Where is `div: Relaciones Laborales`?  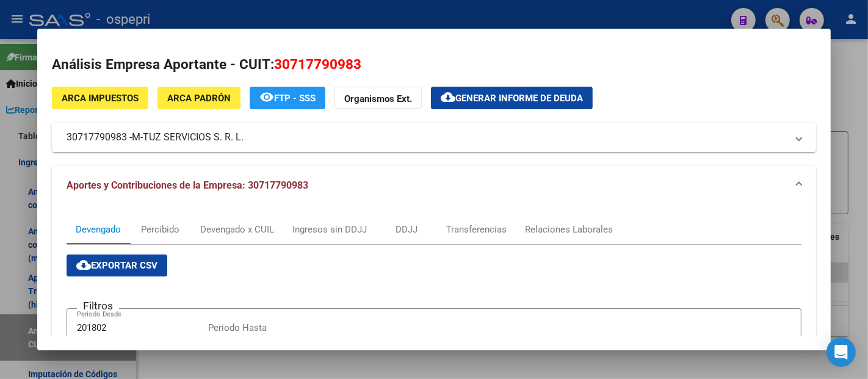
div: Relaciones Laborales is located at coordinates (569, 230).